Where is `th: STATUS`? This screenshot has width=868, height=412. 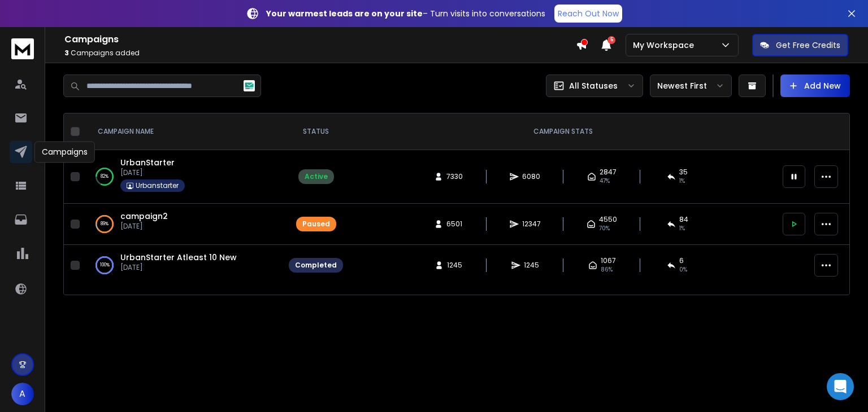 th: STATUS is located at coordinates (316, 132).